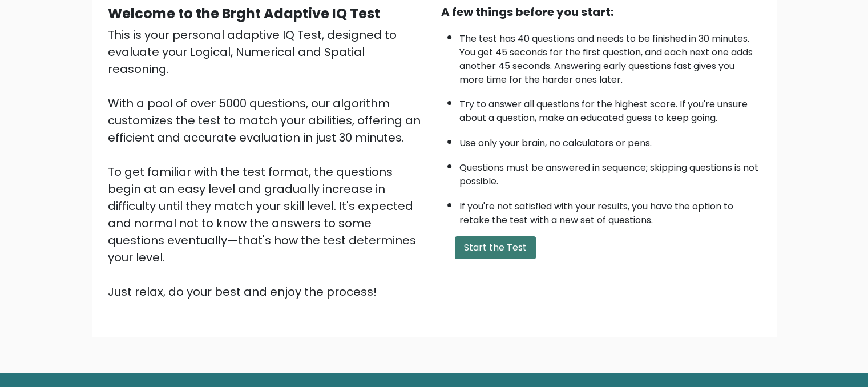  I want to click on li: If you're not satisfied with your results, you have the option to retake the test with a new set ..., so click(610, 211).